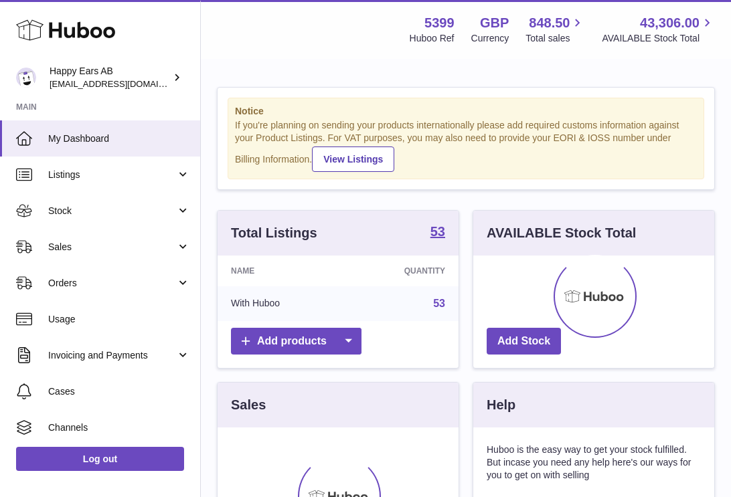 The width and height of the screenshot is (731, 497). What do you see at coordinates (555, 29) in the screenshot?
I see `a: 848.50 Total sales` at bounding box center [555, 29].